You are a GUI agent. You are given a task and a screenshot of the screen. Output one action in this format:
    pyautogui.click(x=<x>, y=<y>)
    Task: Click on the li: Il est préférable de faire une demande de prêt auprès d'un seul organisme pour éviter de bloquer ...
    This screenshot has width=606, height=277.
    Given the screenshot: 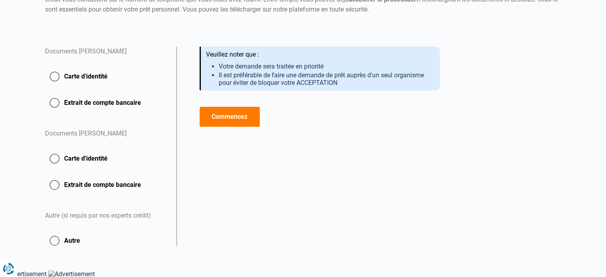 What is the action you would take?
    pyautogui.click(x=326, y=79)
    